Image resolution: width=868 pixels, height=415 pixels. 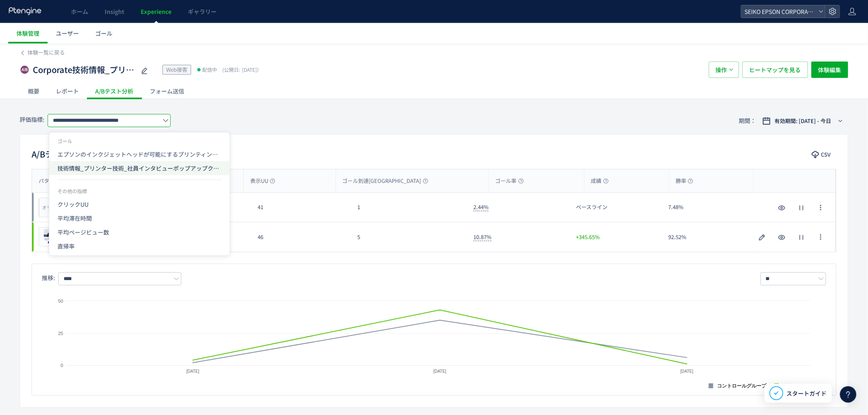 I want to click on span: Experience, so click(x=156, y=12).